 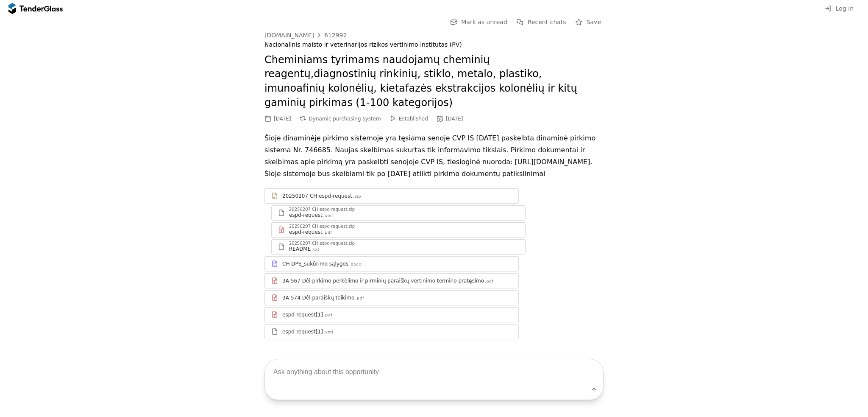 What do you see at coordinates (383, 281) in the screenshot?
I see `div: 3A-567 Dėl pirkimo perkėlimo ir pirminių paraiškų vertinimo termino pratęsimo` at bounding box center [383, 281].